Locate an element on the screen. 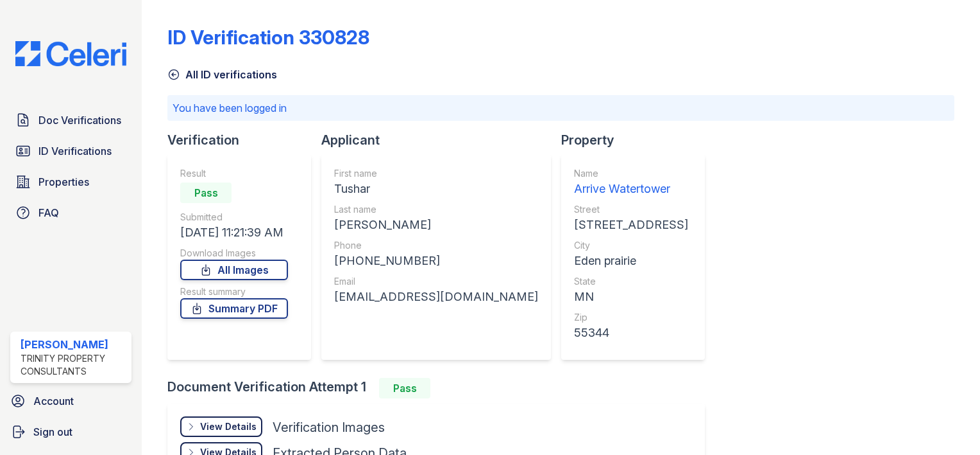 The height and width of the screenshot is (455, 980). div: Eden prairie is located at coordinates (631, 261).